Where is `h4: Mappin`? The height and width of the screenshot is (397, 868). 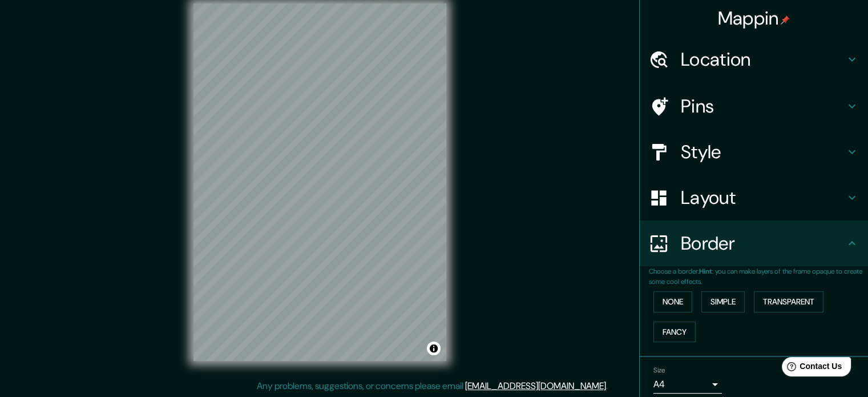
h4: Mappin is located at coordinates (753, 18).